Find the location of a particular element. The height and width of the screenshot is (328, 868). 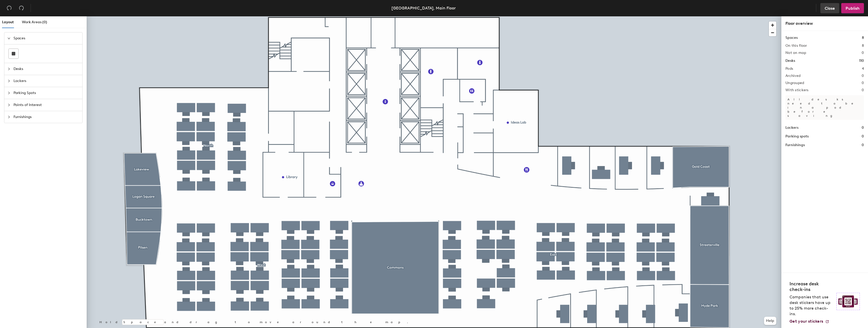

button: Publish is located at coordinates (852, 8).